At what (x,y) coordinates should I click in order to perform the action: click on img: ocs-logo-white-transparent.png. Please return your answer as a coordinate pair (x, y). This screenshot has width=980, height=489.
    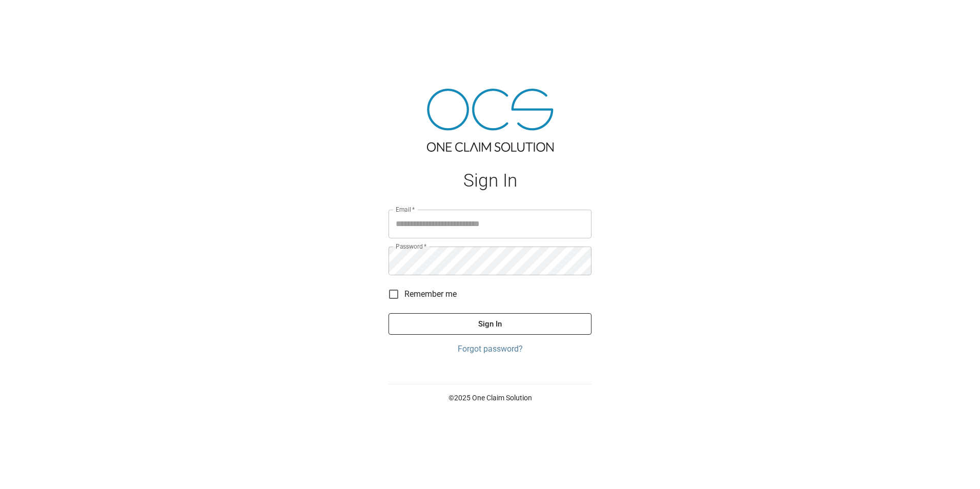
    Looking at the image, I should click on (33, 17).